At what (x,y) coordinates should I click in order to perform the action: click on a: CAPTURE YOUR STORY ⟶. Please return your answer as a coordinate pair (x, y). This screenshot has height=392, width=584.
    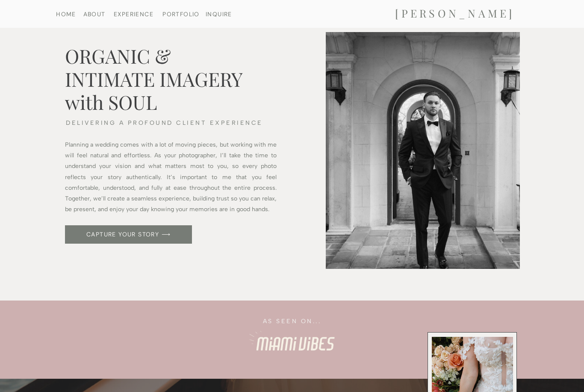
    Looking at the image, I should click on (128, 234).